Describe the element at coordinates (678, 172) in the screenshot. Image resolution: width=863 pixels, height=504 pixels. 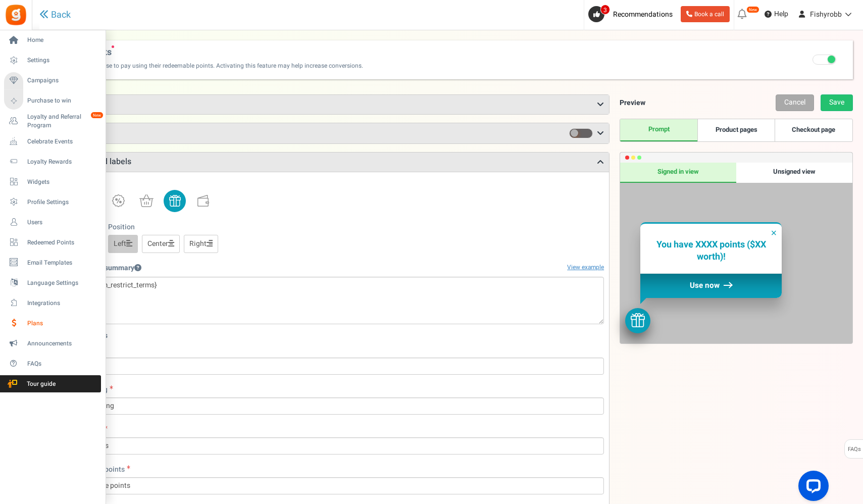
I see `div: Signed in view` at that location.